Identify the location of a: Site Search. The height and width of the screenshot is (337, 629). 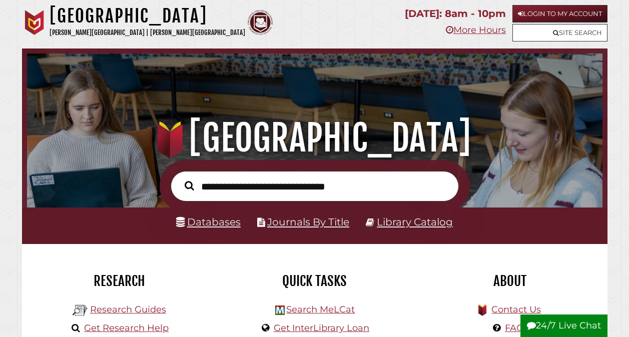
(560, 33).